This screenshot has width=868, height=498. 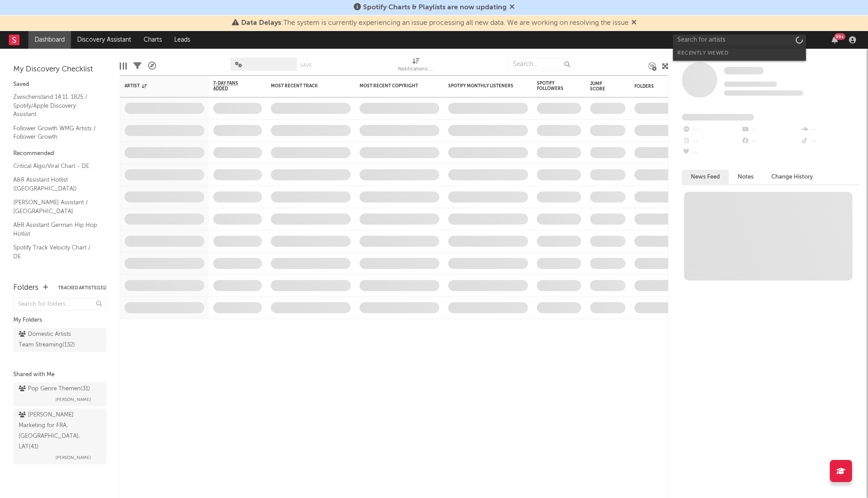 What do you see at coordinates (60, 153) in the screenshot?
I see `div: Recommended` at bounding box center [60, 153].